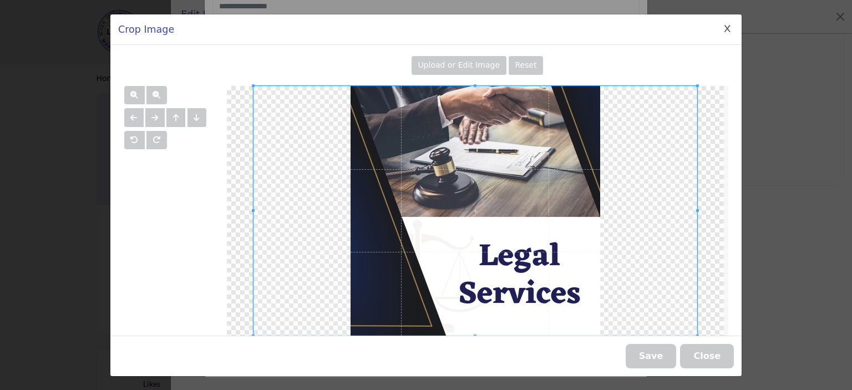 The width and height of the screenshot is (852, 390). Describe the element at coordinates (526, 65) in the screenshot. I see `span: Reset` at that location.